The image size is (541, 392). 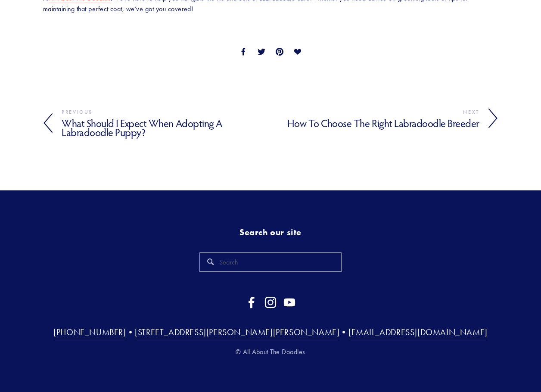 I want to click on a: YouTube, so click(x=289, y=302).